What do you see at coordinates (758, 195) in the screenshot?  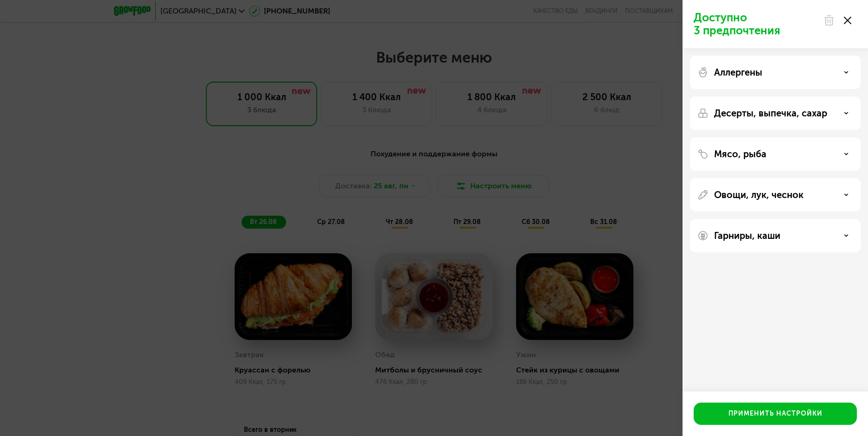 I see `p: Овощи, лук, чеснок` at bounding box center [758, 195].